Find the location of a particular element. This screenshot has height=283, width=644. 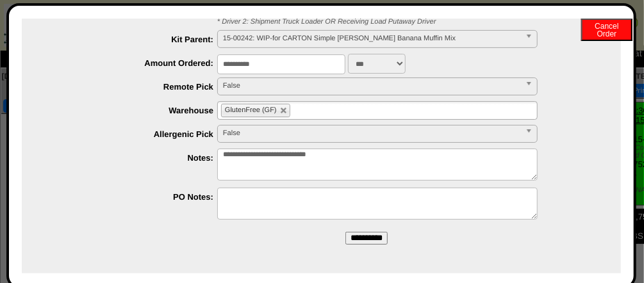

label: Amount Ordered: is located at coordinates (132, 63).